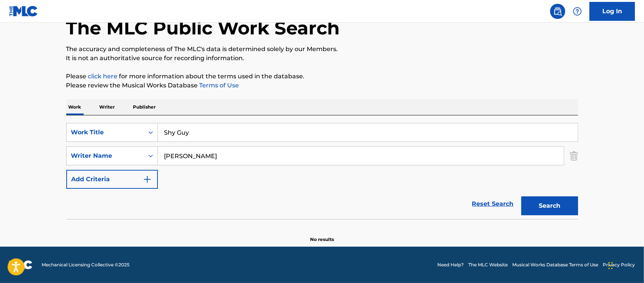 This screenshot has height=283, width=644. What do you see at coordinates (322, 49) in the screenshot?
I see `p: The accuracy and completeness of The MLC's data is determined solely by our Members.` at bounding box center [322, 49].